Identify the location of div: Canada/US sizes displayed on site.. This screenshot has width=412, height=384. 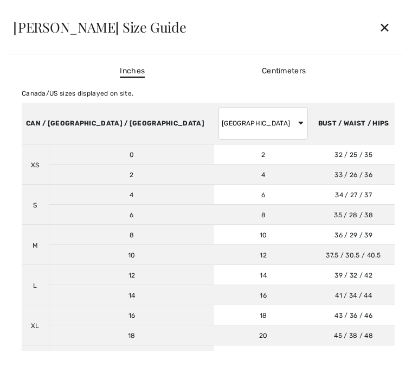
(208, 93).